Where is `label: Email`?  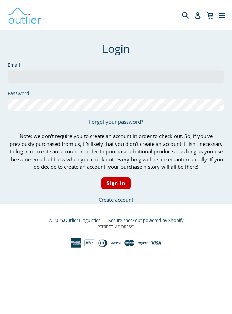 label: Email is located at coordinates (116, 65).